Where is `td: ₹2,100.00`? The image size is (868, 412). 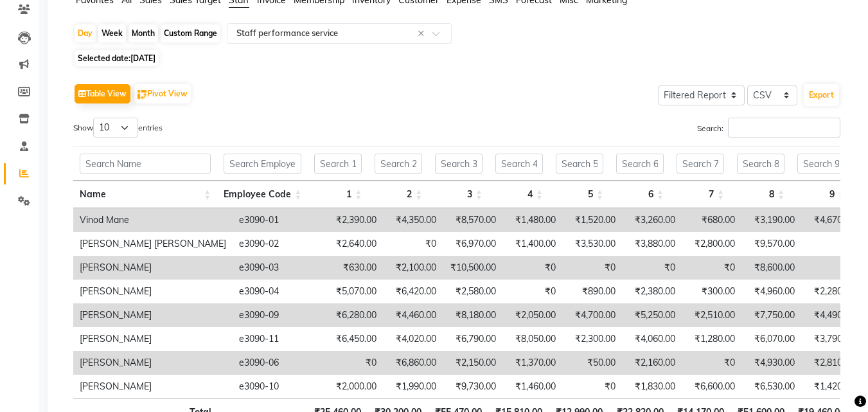 td: ₹2,100.00 is located at coordinates (412, 267).